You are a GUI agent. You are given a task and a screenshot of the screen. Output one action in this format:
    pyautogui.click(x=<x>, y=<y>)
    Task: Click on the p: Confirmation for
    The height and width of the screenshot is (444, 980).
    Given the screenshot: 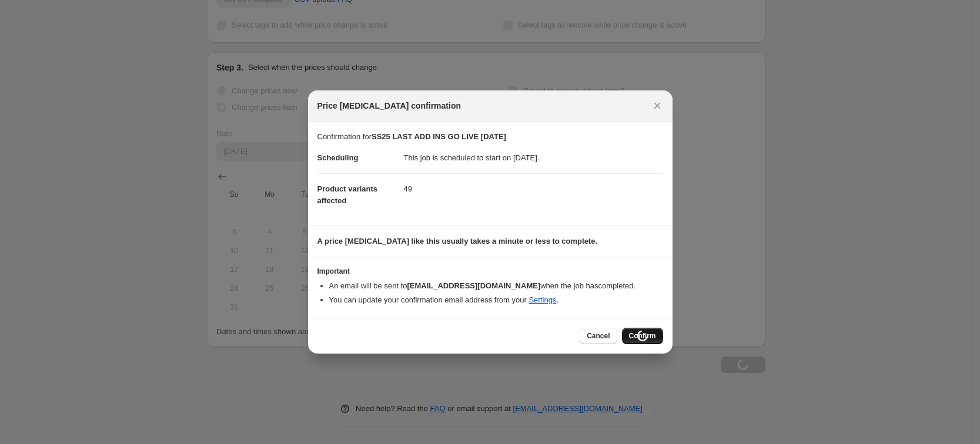 What is the action you would take?
    pyautogui.click(x=490, y=137)
    